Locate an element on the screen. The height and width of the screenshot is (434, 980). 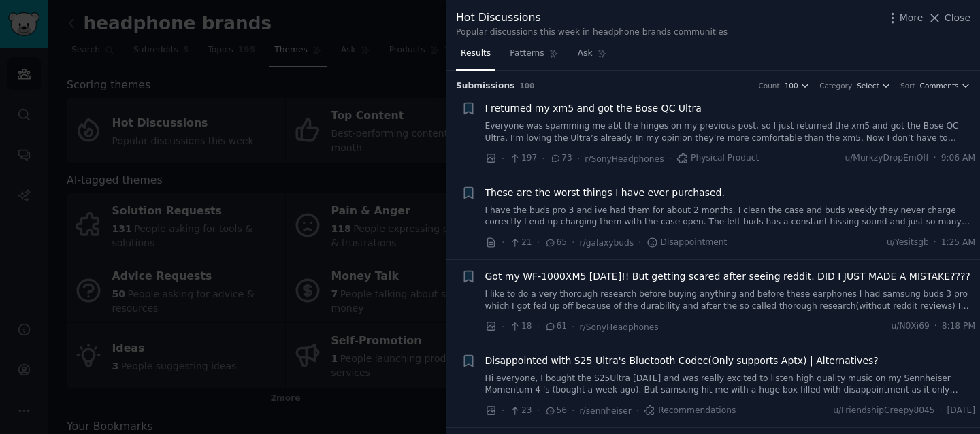
span: Recommendations is located at coordinates (690, 411).